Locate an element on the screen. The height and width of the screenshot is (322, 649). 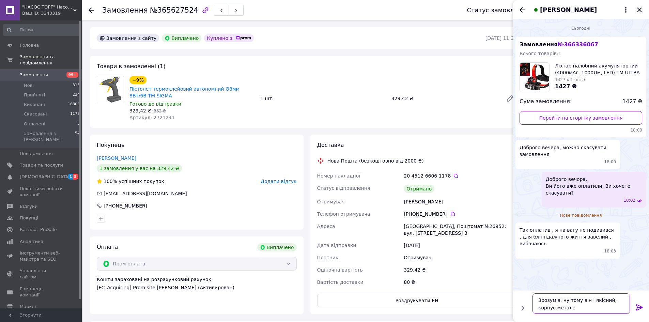
span: №365627524 is located at coordinates (174, 10).